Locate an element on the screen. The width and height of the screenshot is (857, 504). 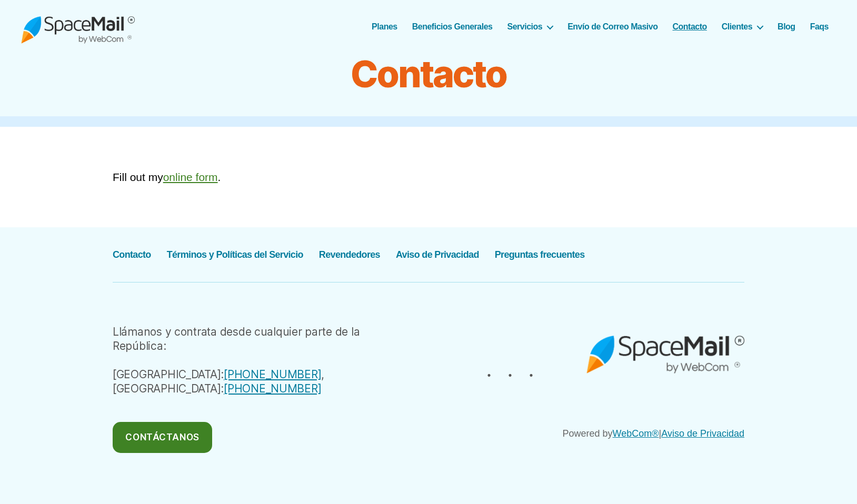
nav: Horizontal is located at coordinates (607, 27).